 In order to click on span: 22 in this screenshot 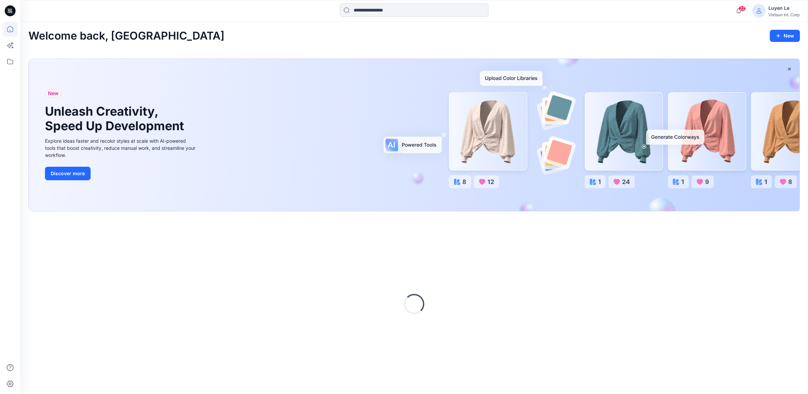, I will do `click(742, 8)`.